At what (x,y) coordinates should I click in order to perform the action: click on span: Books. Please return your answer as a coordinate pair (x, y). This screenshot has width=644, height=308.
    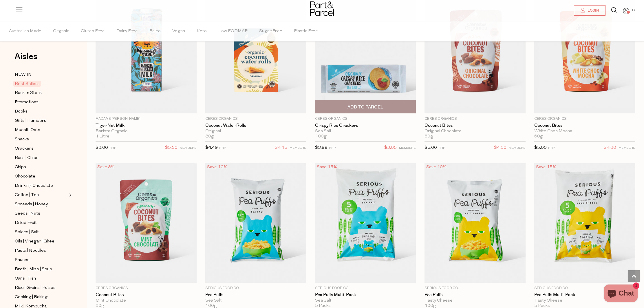
    Looking at the image, I should click on (21, 112).